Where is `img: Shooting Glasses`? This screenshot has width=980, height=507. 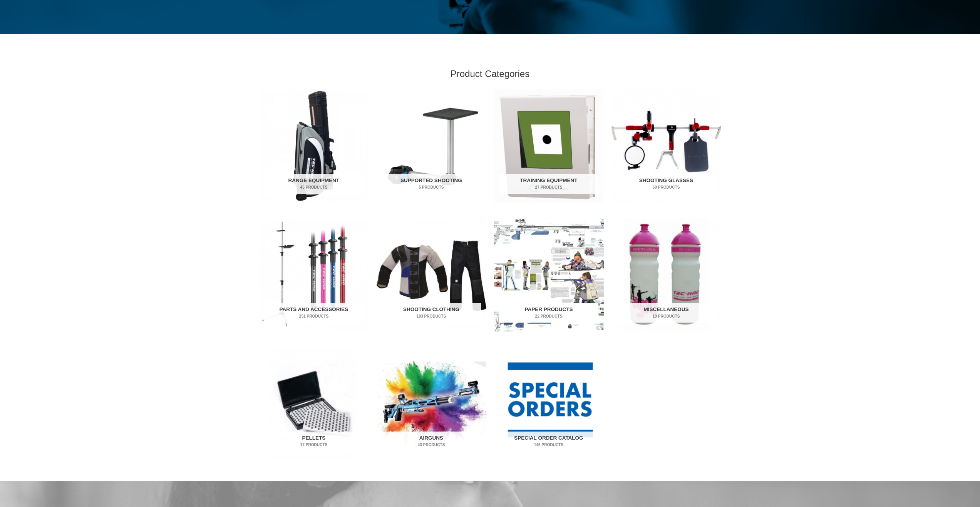
img: Shooting Glasses is located at coordinates (666, 146).